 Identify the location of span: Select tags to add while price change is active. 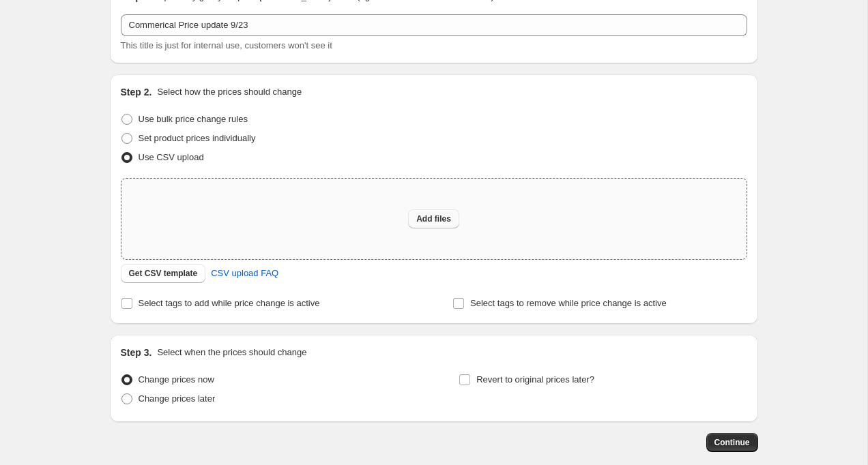
(229, 303).